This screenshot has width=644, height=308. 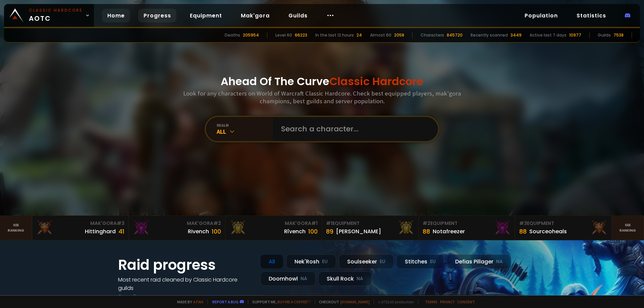 I want to click on div: Level 60, so click(x=284, y=35).